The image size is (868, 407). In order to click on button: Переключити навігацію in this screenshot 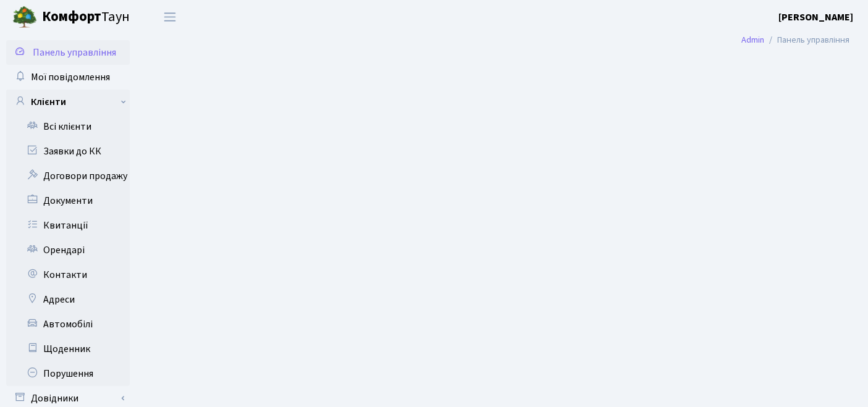, I will do `click(170, 17)`.